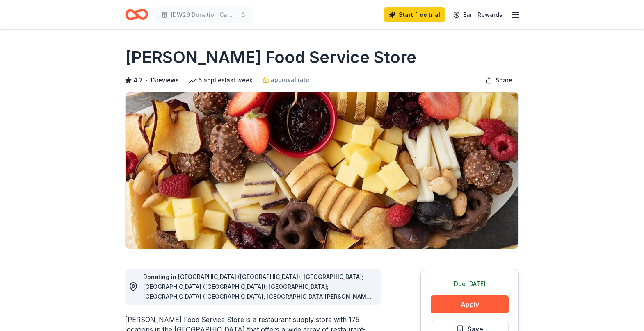 This screenshot has width=644, height=331. What do you see at coordinates (478, 15) in the screenshot?
I see `a: Earn Rewards` at bounding box center [478, 15].